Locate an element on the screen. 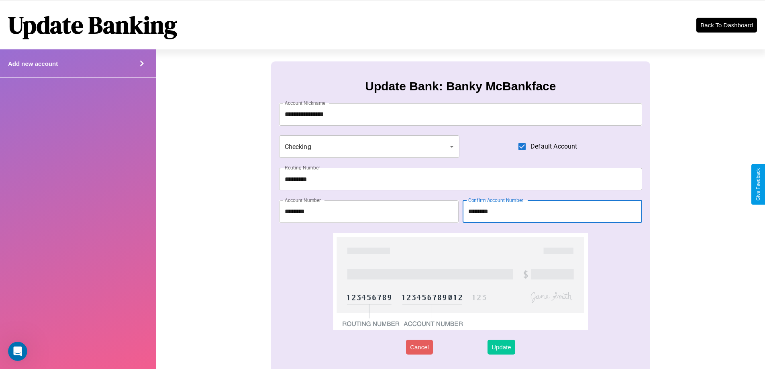 This screenshot has width=765, height=369. img: check is located at coordinates (460, 282).